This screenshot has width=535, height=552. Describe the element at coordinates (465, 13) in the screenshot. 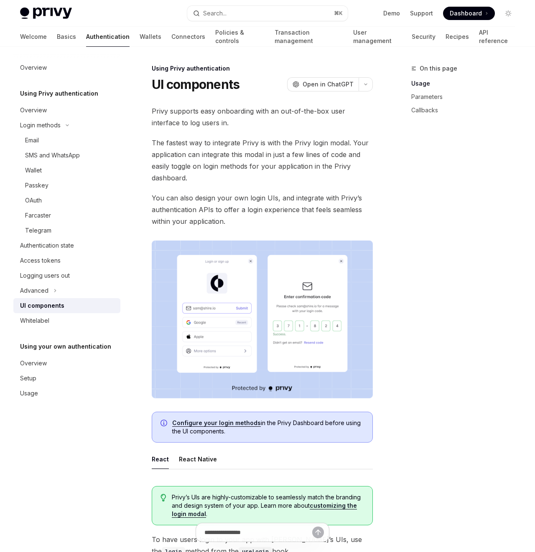

I see `span: Dashboard` at that location.